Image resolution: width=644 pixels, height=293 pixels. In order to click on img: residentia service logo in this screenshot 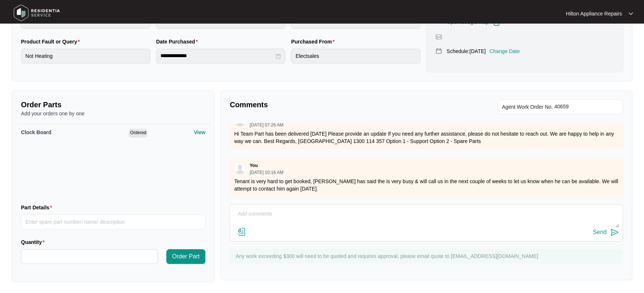, I will do `click(37, 13)`.